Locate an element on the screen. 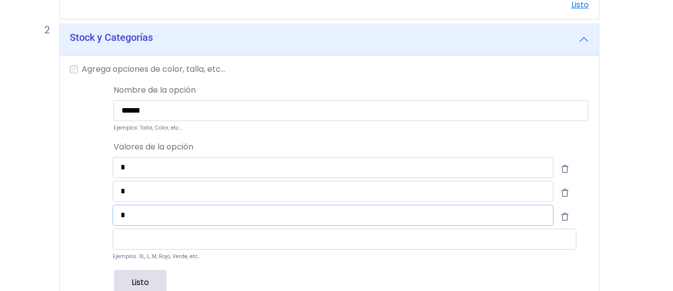 The image size is (673, 291). label: Agrega opciones de color, talla, etc... is located at coordinates (153, 69).